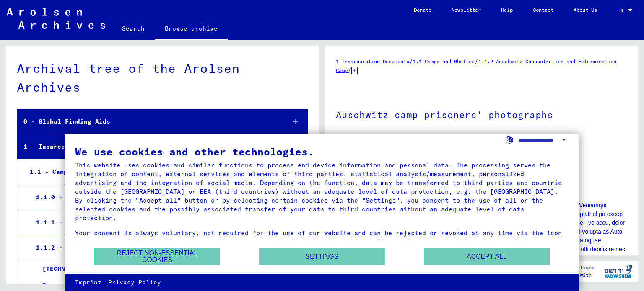 The image size is (644, 291). Describe the element at coordinates (148, 146) in the screenshot. I see `div: 1 - Incarceration Documents` at that location.